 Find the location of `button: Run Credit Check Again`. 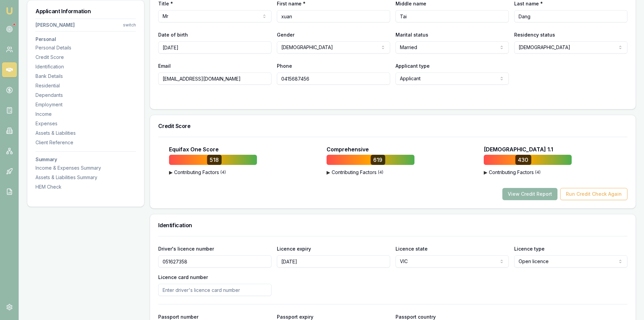

button: Run Credit Check Again is located at coordinates (594, 194).